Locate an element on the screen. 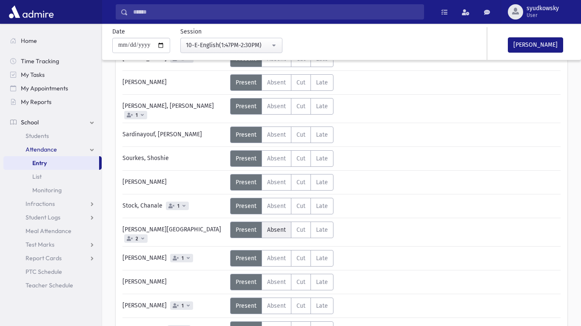 The image size is (581, 326). a: PTC Schedule is located at coordinates (52, 272).